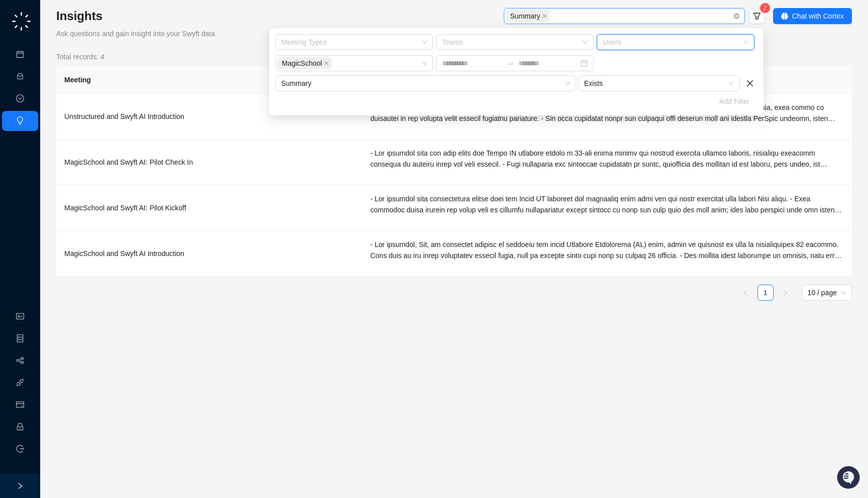  What do you see at coordinates (746, 293) in the screenshot?
I see `button: left` at bounding box center [746, 293].